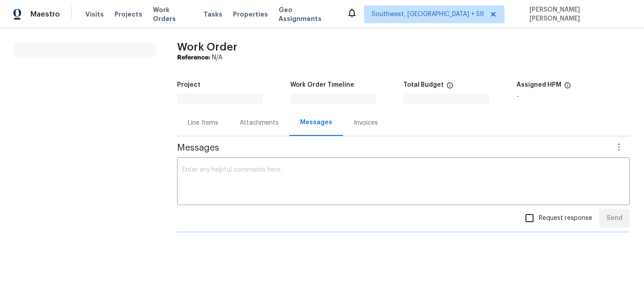 This screenshot has width=644, height=299. I want to click on span: Messages, so click(393, 148).